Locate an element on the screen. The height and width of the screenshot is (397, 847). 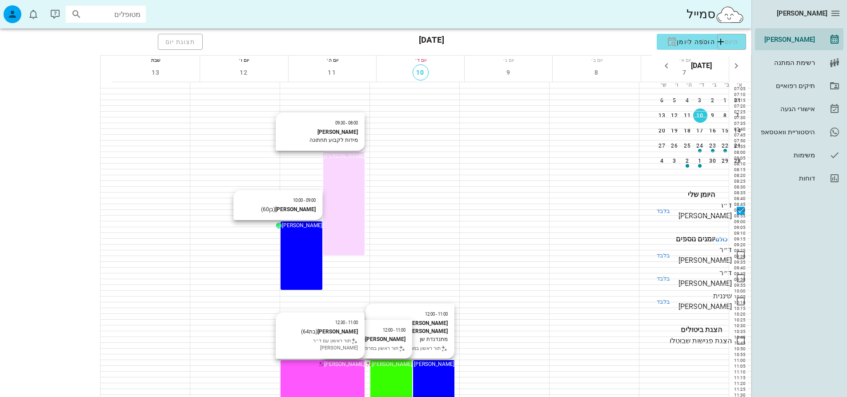
span: (בת ) is located at coordinates (309, 332).